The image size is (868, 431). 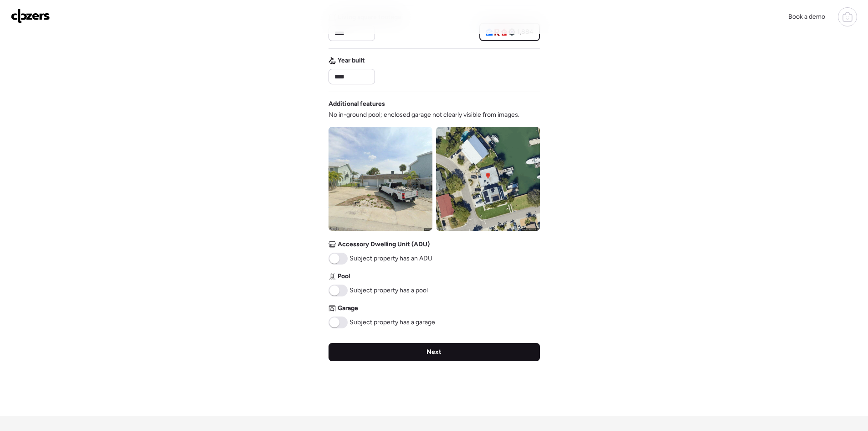 I want to click on span: Next, so click(x=434, y=352).